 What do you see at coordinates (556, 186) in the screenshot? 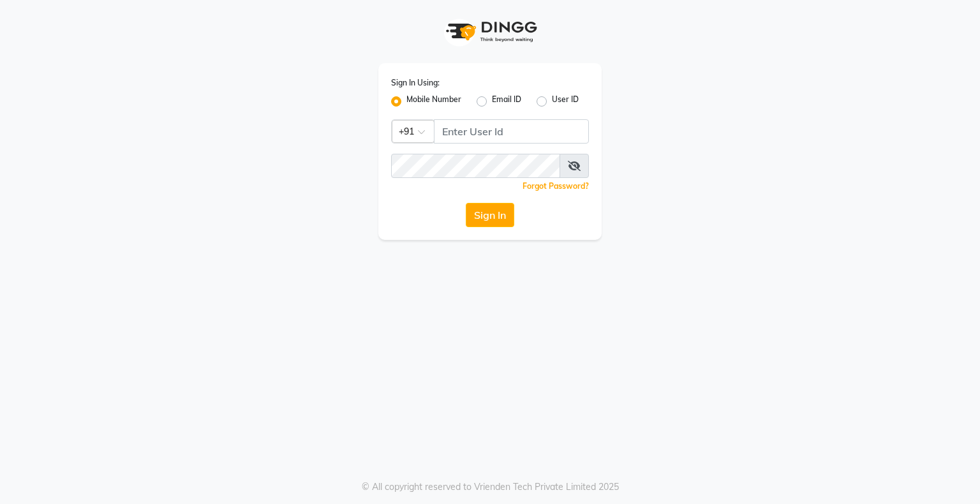
I see `a: Forgot Password?` at bounding box center [556, 186].